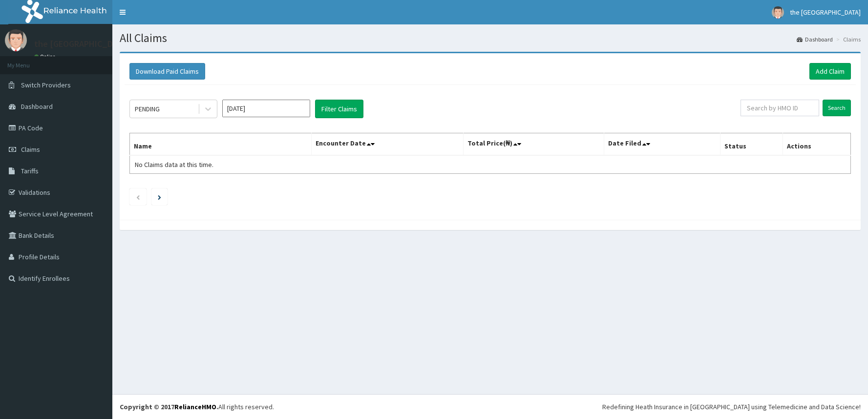  I want to click on button: Download Paid Claims, so click(167, 71).